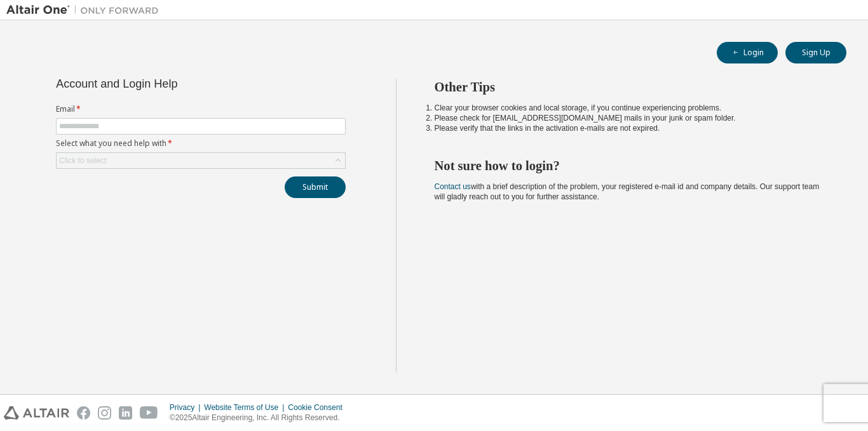 This screenshot has height=431, width=868. What do you see at coordinates (747, 53) in the screenshot?
I see `button: Login` at bounding box center [747, 53].